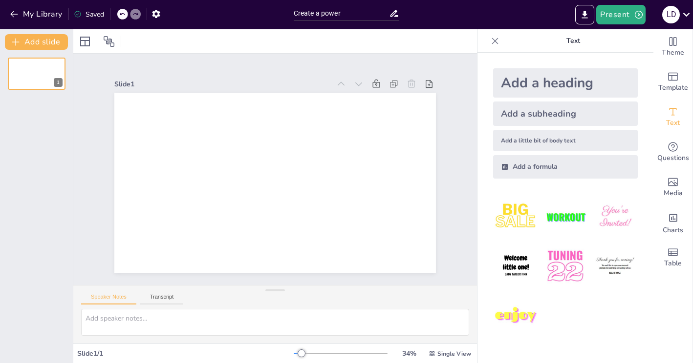  I want to click on div: Add text boxes, so click(673, 117).